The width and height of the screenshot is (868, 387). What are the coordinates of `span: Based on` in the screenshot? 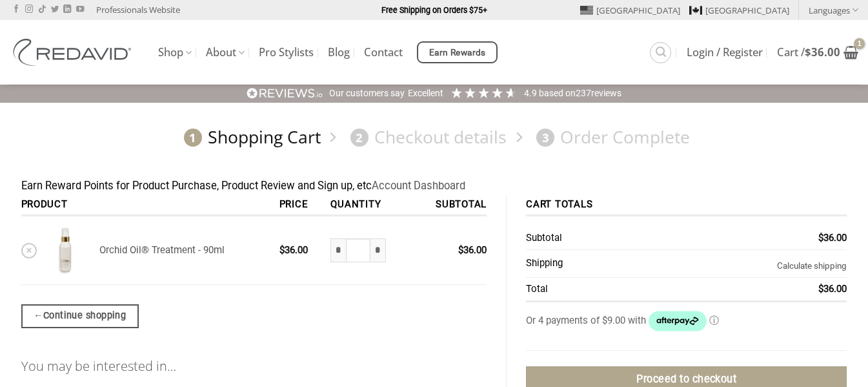 It's located at (557, 93).